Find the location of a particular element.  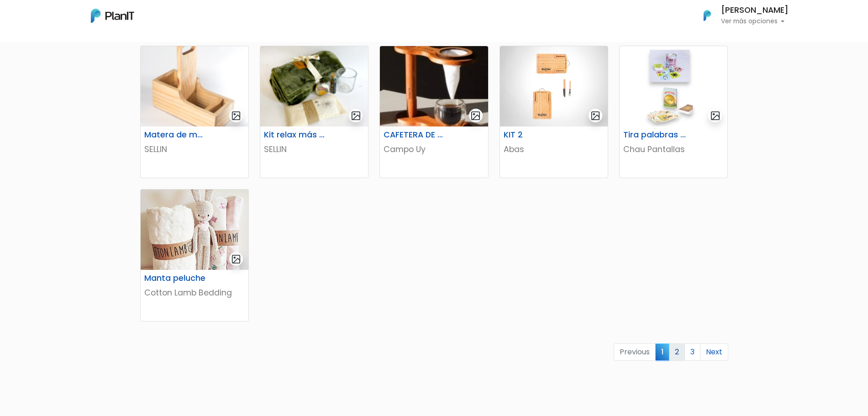

a: gallery-light Tira palabras + Cartas españolas Chau Pantallas is located at coordinates (673, 112).